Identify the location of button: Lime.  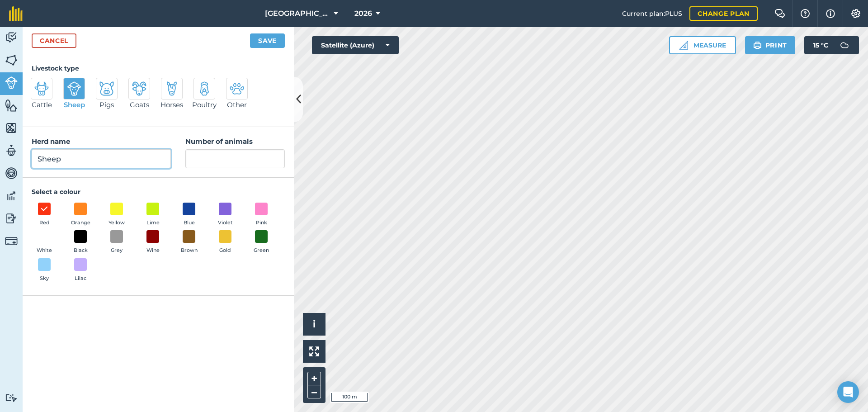
(153, 215).